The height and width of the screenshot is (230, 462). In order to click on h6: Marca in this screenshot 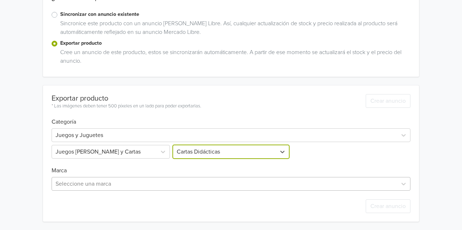, I will do `click(231, 166)`.